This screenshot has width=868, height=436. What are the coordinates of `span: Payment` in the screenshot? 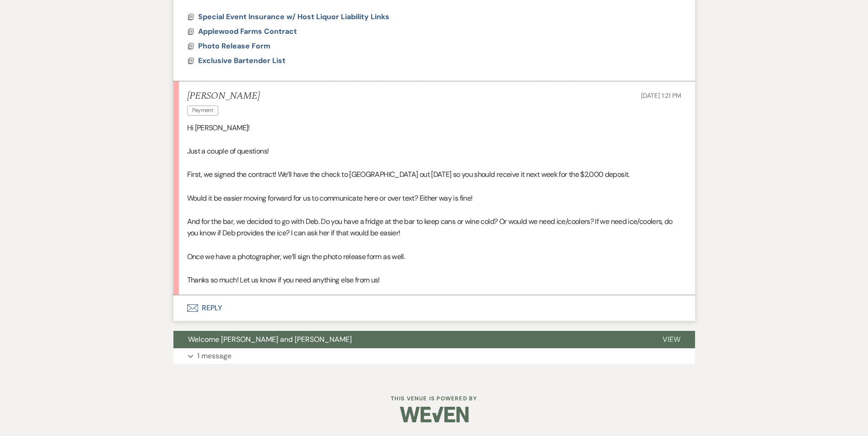 It's located at (203, 110).